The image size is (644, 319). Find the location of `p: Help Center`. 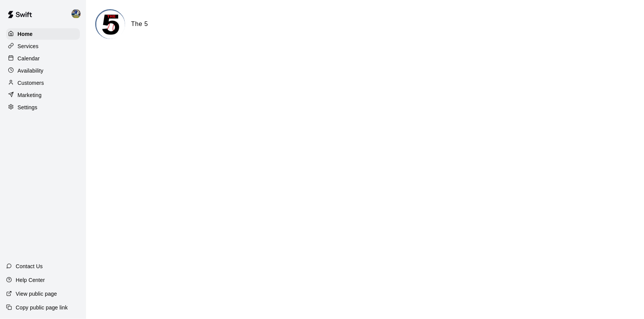

p: Help Center is located at coordinates (30, 280).